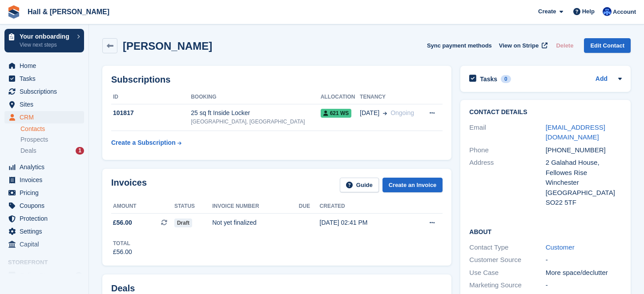 Image resolution: width=644 pixels, height=294 pixels. What do you see at coordinates (48, 263) in the screenshot?
I see `span: Storefront` at bounding box center [48, 263].